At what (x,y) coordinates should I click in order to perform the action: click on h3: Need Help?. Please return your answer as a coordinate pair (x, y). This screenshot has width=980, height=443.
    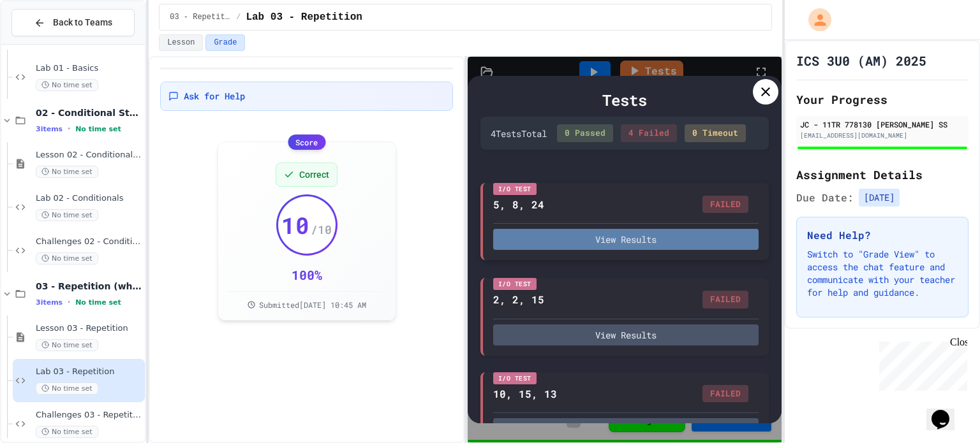
    Looking at the image, I should click on (882, 235).